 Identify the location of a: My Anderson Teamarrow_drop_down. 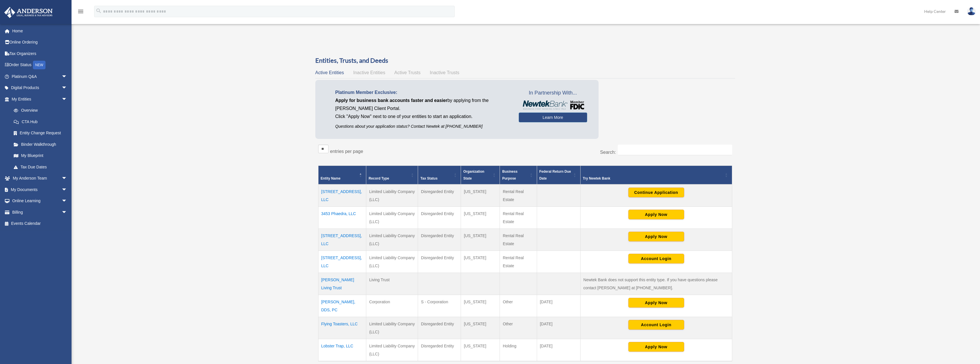
(40, 178).